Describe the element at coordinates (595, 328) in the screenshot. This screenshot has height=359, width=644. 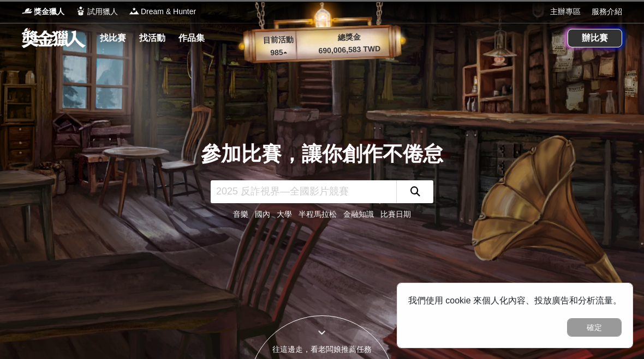
I see `button: 確定` at that location.